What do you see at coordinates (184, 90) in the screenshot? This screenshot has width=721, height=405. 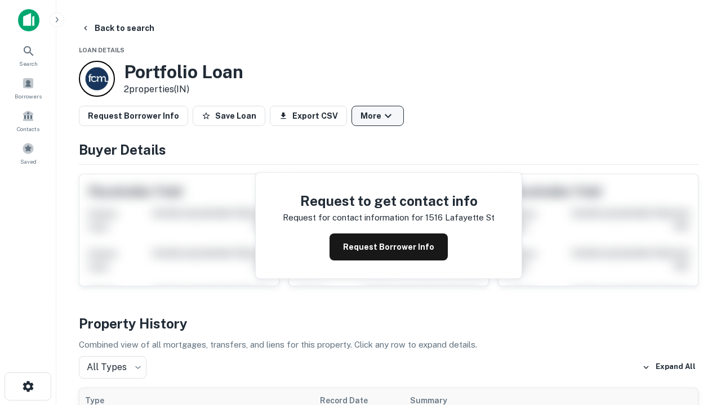 I see `p: 2 properties (IN)` at bounding box center [184, 90].